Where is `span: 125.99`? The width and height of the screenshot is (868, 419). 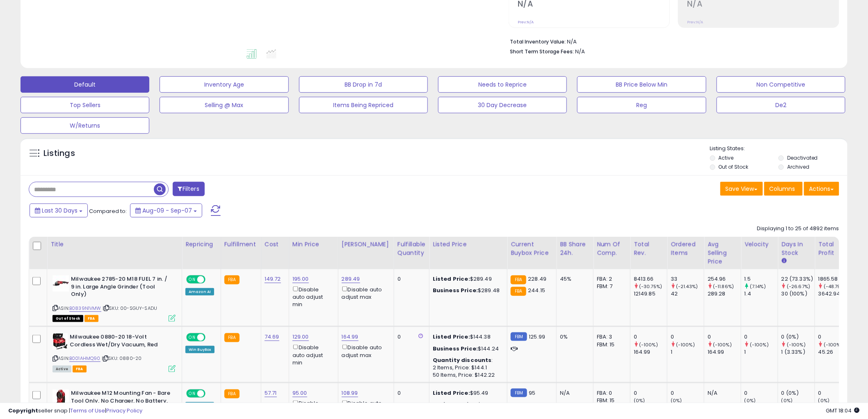 span: 125.99 is located at coordinates (537, 336).